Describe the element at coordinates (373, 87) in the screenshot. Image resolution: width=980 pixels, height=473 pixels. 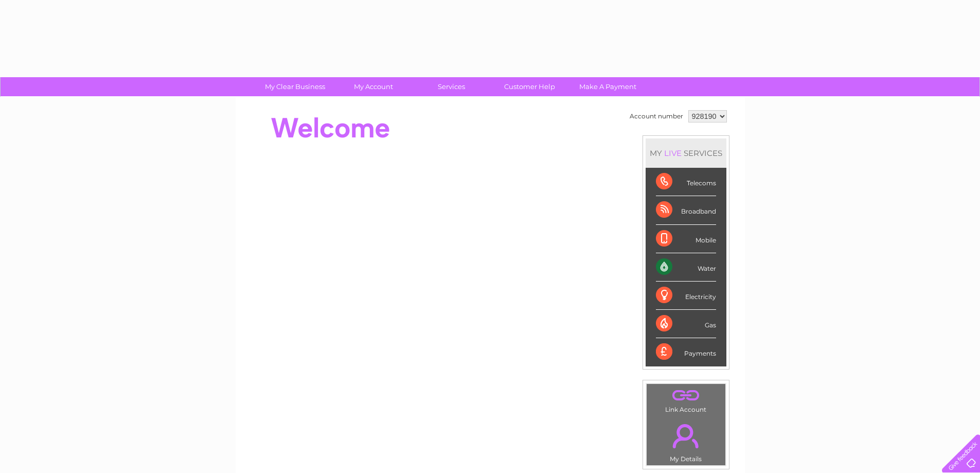
I see `a: My Account` at that location.